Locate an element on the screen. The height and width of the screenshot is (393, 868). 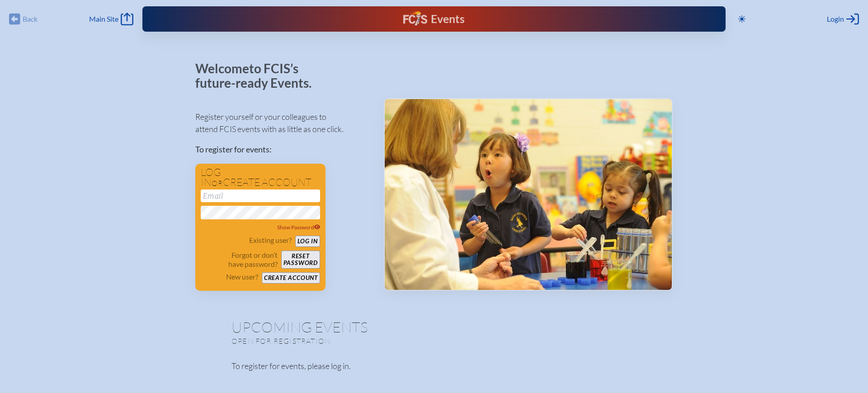
h1: Upcoming Events is located at coordinates (434, 327).